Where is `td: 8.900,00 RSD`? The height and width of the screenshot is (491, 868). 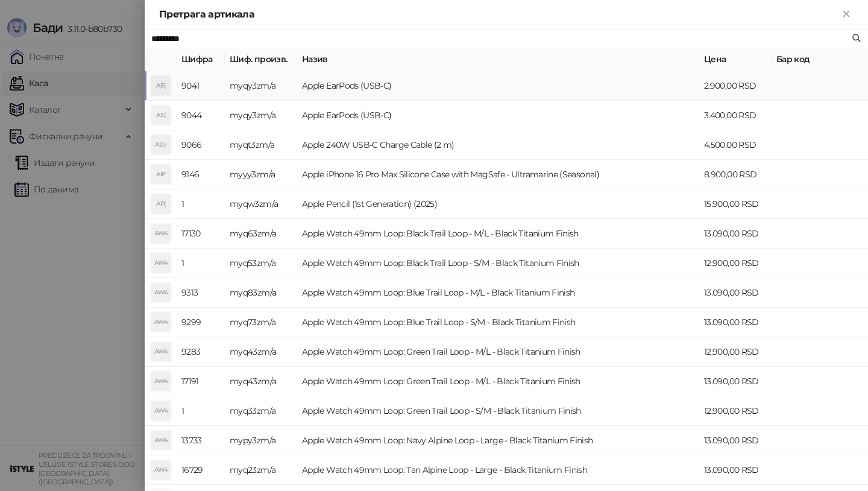 td: 8.900,00 RSD is located at coordinates (735, 175).